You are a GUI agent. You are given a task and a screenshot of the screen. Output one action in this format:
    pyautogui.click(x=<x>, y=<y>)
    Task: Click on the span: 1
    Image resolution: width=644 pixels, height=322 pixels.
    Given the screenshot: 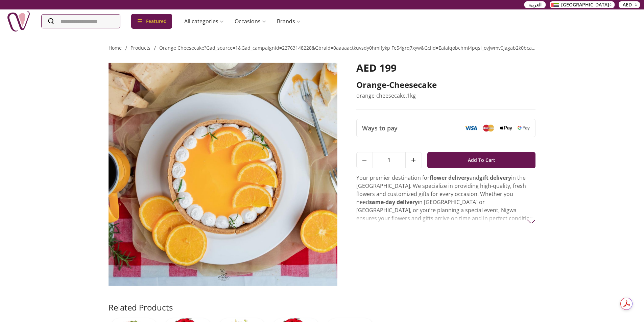 What is the action you would take?
    pyautogui.click(x=389, y=160)
    